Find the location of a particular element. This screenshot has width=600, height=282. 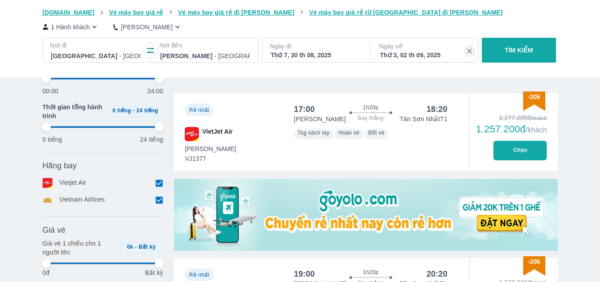

div: 1.277.200đ is located at coordinates (512, 118).